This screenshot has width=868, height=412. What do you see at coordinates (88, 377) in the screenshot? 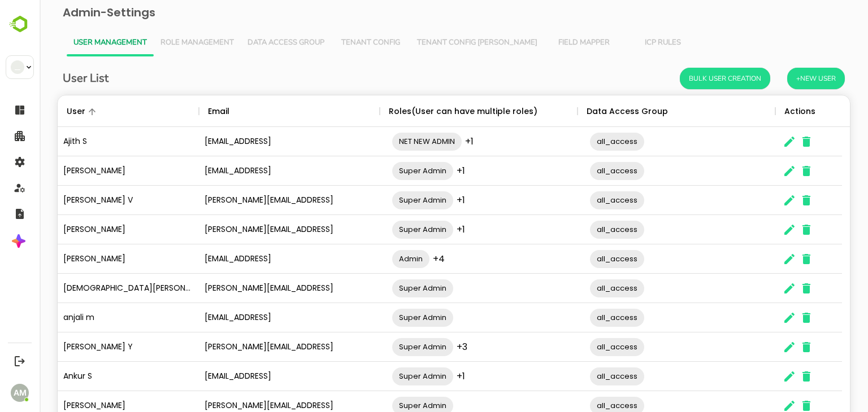
I see `div: Ankur S` at bounding box center [88, 377].